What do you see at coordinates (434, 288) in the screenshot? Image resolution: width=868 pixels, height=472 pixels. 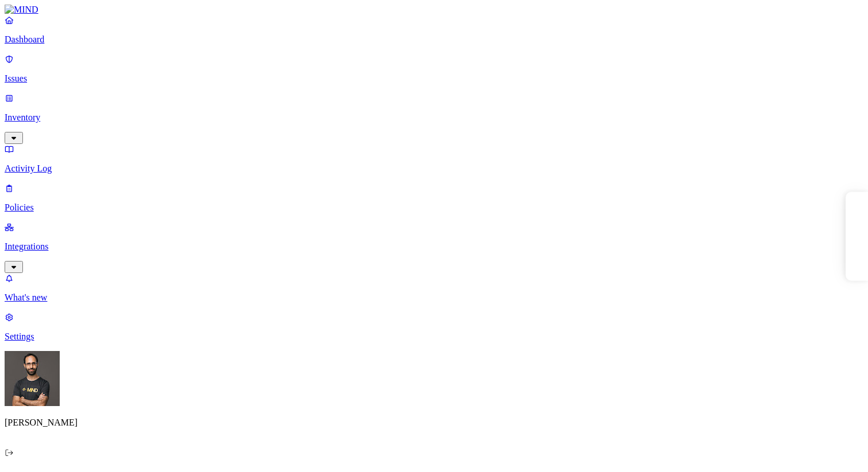 I see `a: What's new` at bounding box center [434, 288].